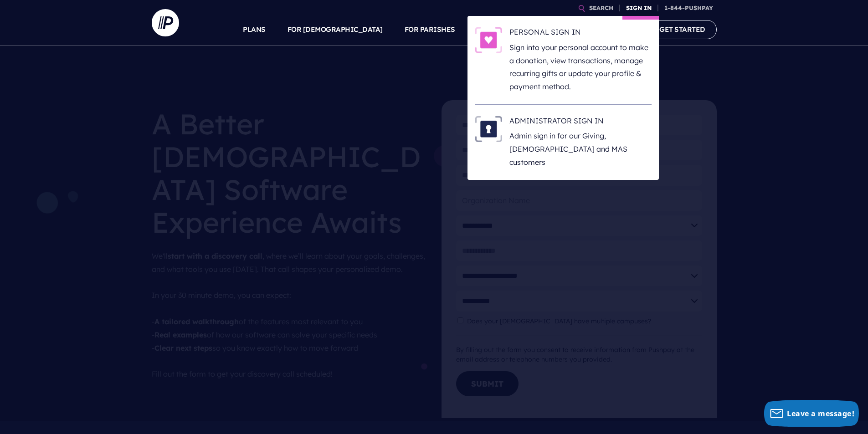 The height and width of the screenshot is (434, 868). What do you see at coordinates (581, 123) in the screenshot?
I see `h6: ADMINISTRATOR SIGN IN` at bounding box center [581, 123].